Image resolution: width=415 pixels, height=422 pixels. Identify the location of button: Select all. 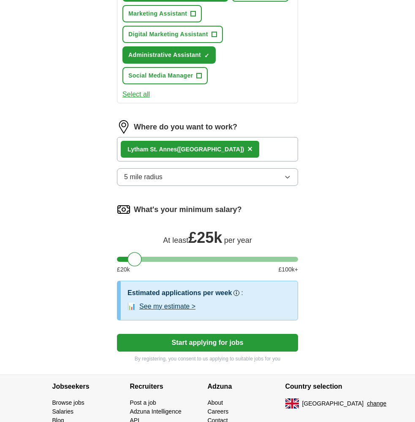
(136, 95).